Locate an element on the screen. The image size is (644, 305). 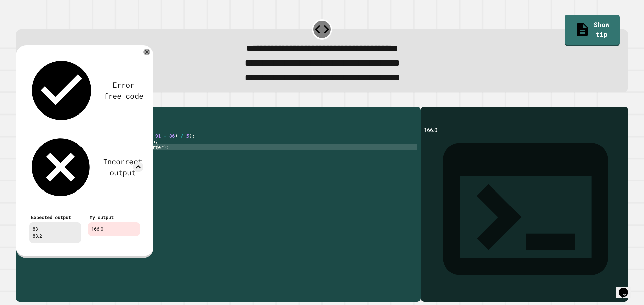
div: Expected output is located at coordinates (55, 217).